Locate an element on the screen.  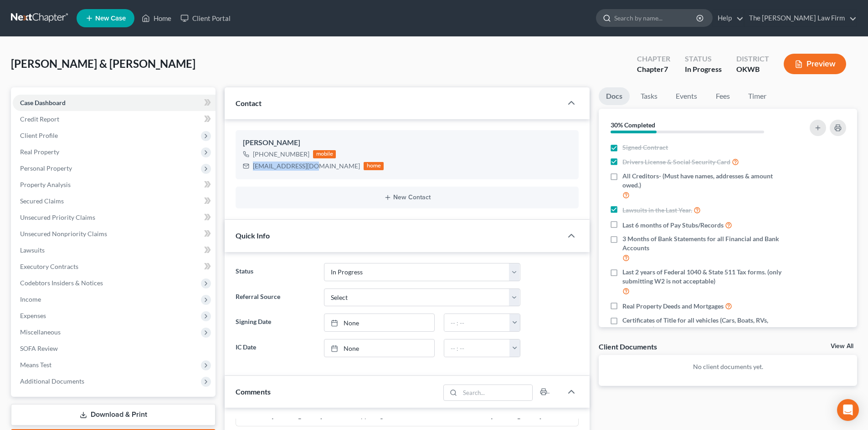
span: Unsecured Nonpriority Claims is located at coordinates (63, 233).